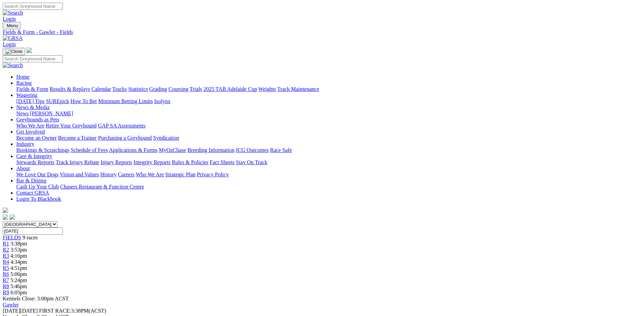 The width and height of the screenshot is (644, 316). Describe the element at coordinates (120, 89) in the screenshot. I see `a: Tracks` at that location.